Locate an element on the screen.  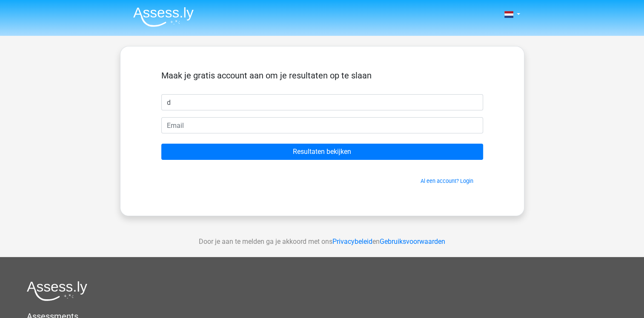
a: Gebruiksvoorwaarden is located at coordinates (412, 241).